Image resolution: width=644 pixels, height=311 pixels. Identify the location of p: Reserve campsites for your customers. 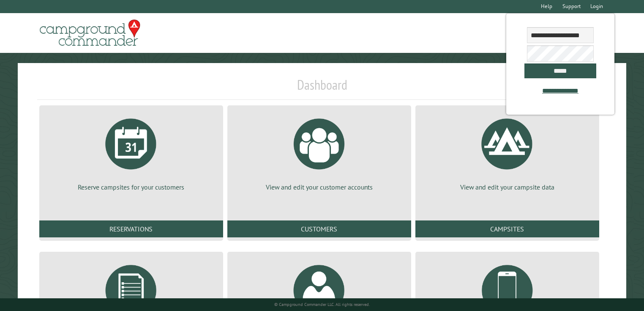
(131, 187).